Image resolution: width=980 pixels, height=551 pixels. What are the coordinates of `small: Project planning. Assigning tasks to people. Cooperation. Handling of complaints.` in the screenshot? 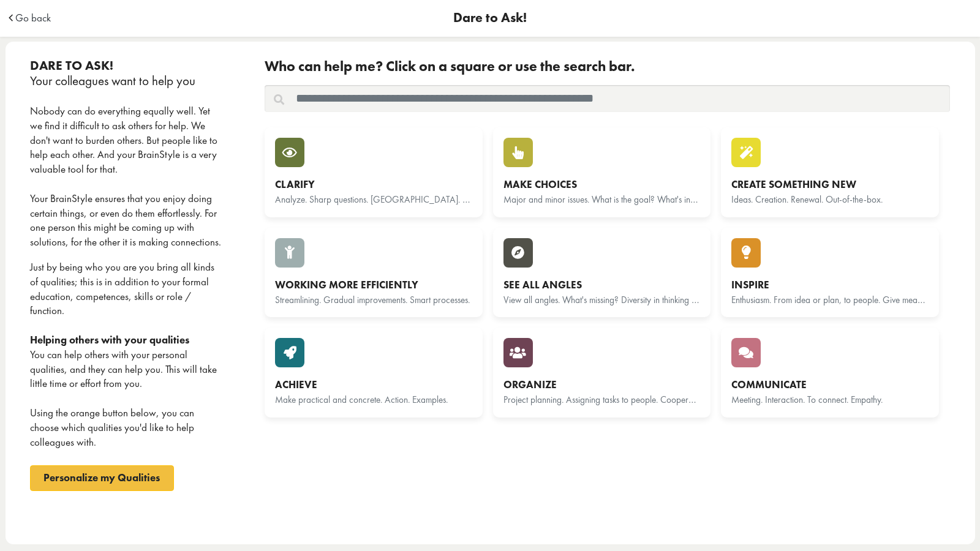 It's located at (649, 399).